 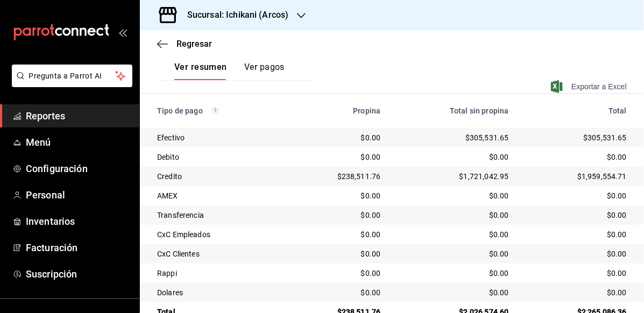 What do you see at coordinates (264, 71) in the screenshot?
I see `button: Ver pagos` at bounding box center [264, 71].